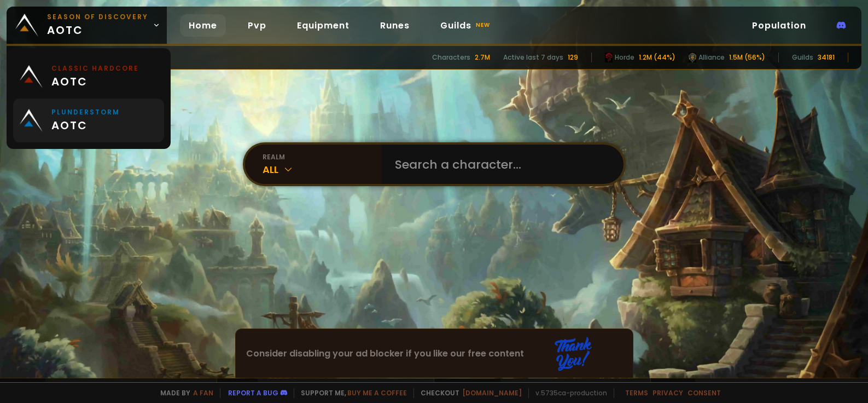  Describe the element at coordinates (203, 25) in the screenshot. I see `a: Home` at that location.